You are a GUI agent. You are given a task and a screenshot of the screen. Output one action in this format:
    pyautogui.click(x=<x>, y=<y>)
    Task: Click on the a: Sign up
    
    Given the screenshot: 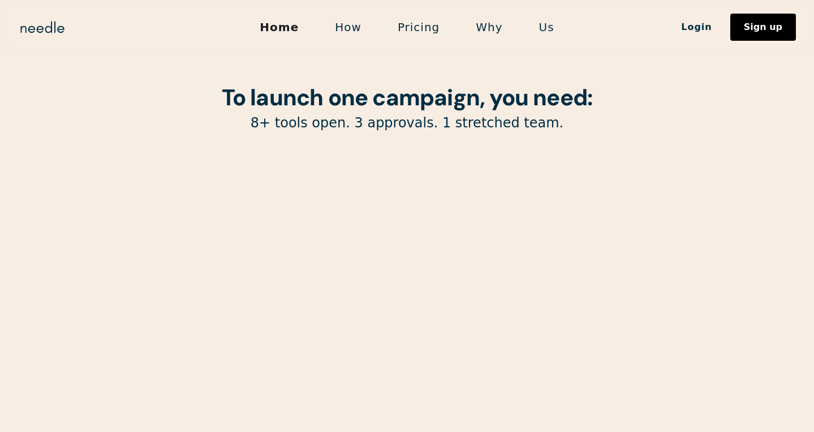 What is the action you would take?
    pyautogui.click(x=764, y=27)
    